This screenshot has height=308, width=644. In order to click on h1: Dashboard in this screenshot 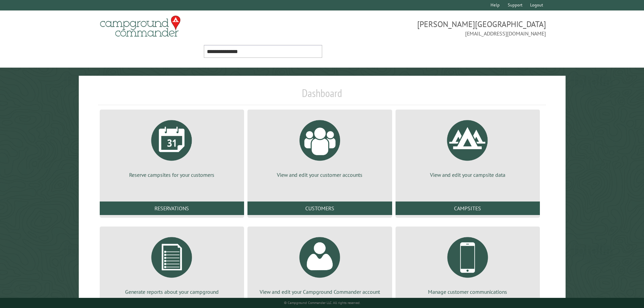, I will do `click(322, 96)`.